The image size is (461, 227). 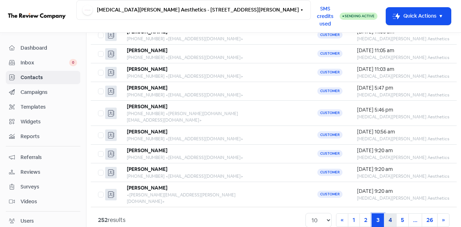 I want to click on a: 26, so click(x=430, y=221).